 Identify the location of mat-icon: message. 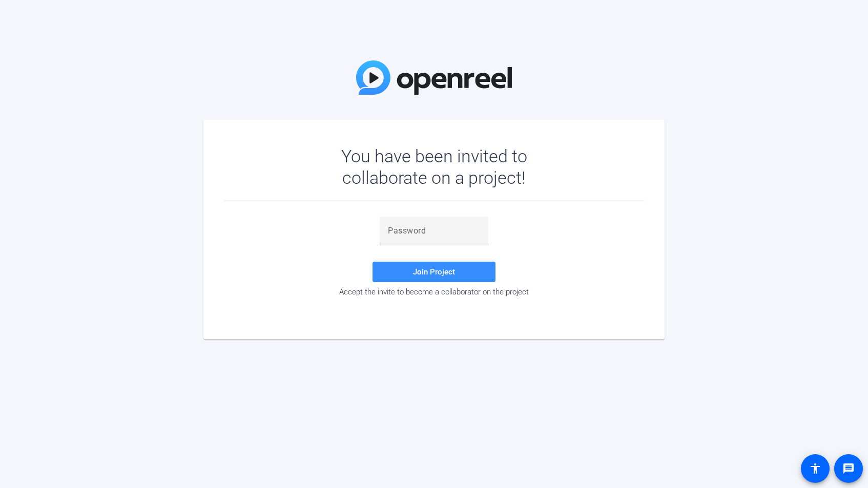
(849, 469).